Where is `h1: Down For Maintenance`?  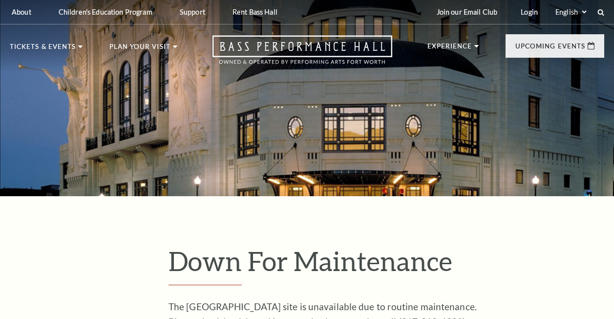 h1: Down For Maintenance is located at coordinates (386, 265).